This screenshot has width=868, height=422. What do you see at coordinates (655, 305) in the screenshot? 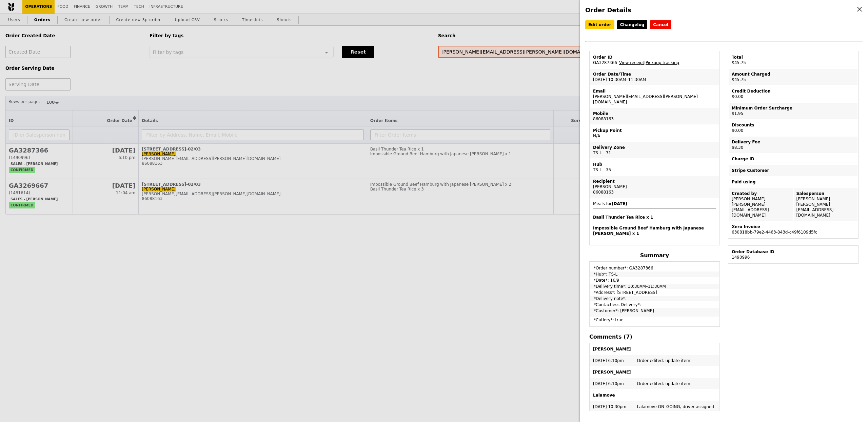
I see `td: *Contactless Delivery*:` at bounding box center [655, 305].